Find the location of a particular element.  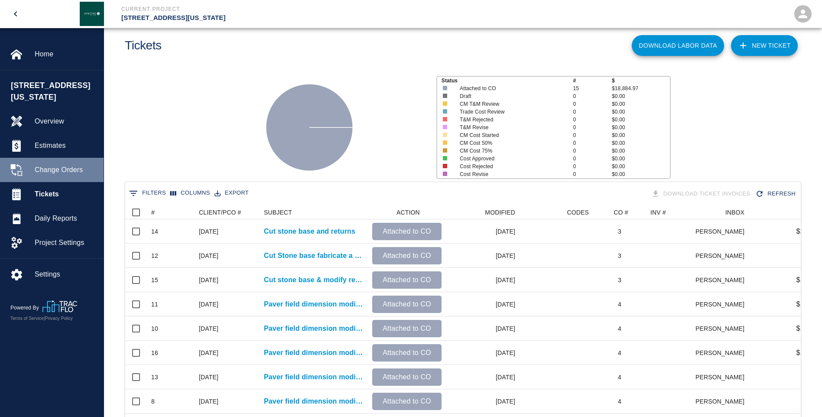

div: Refresh the list is located at coordinates (776, 194).